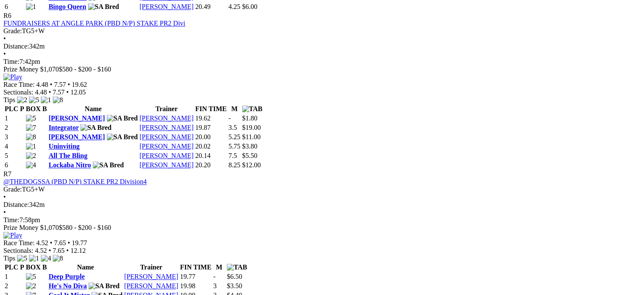  What do you see at coordinates (7, 15) in the screenshot?
I see `span: R6` at bounding box center [7, 15].